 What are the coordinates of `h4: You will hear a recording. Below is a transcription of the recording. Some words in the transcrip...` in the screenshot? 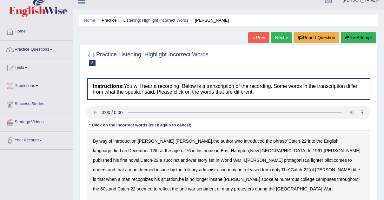 It's located at (229, 89).